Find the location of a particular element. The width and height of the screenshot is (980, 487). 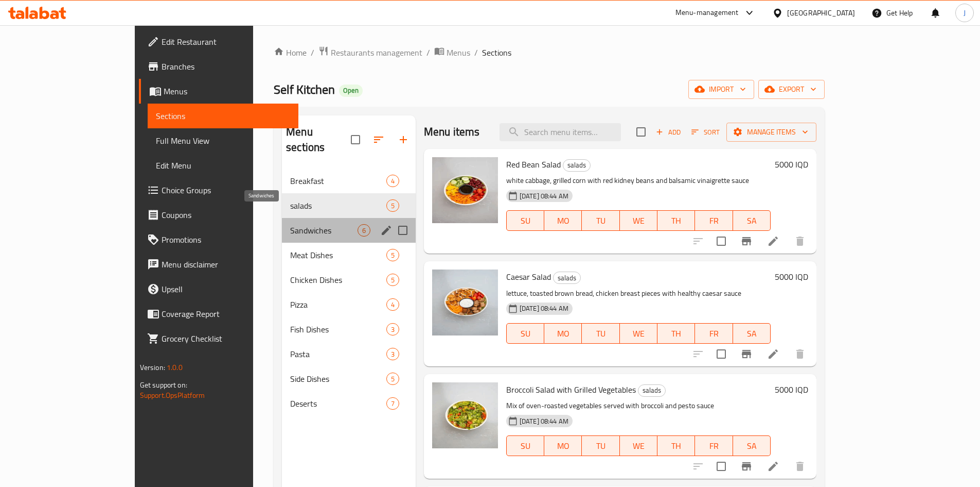

a: Restaurants management is located at coordinates (370, 53).